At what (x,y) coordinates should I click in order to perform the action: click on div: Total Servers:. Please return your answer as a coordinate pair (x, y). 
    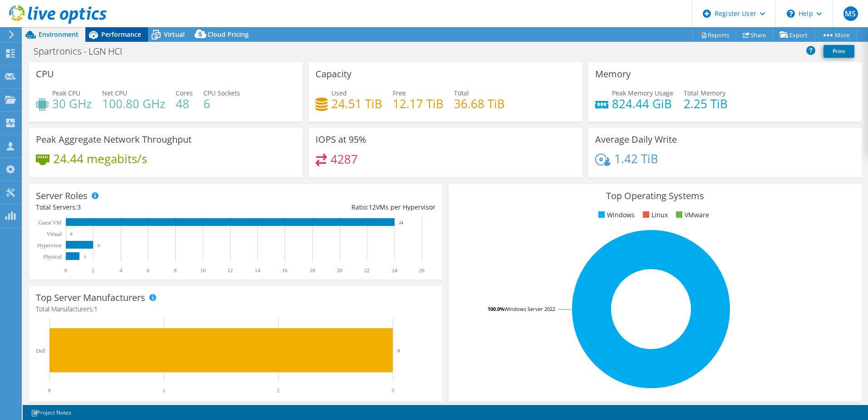
    Looking at the image, I should click on (136, 207).